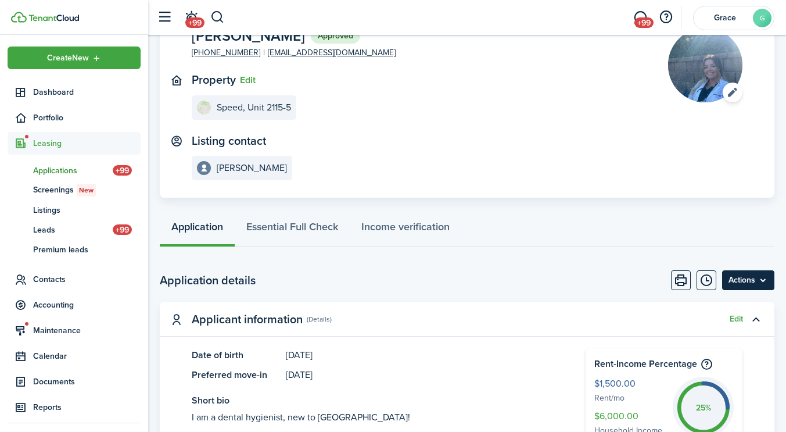 The width and height of the screenshot is (786, 432). Describe the element at coordinates (681, 280) in the screenshot. I see `button: Print` at that location.